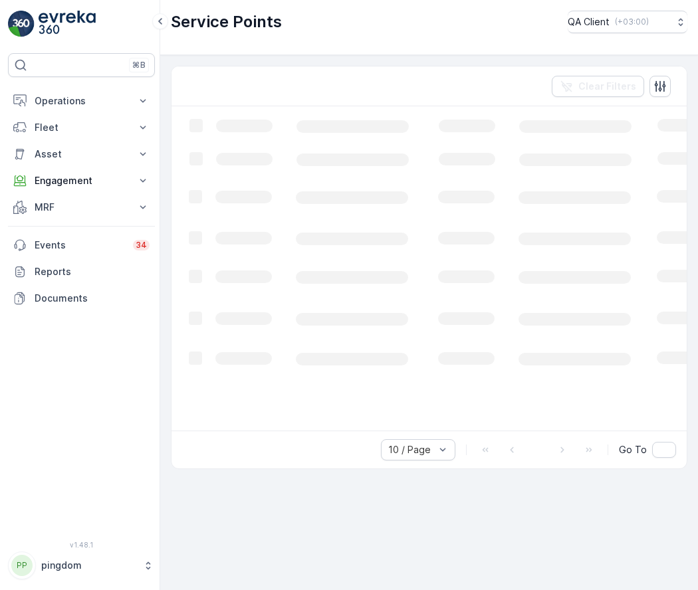 Image resolution: width=698 pixels, height=590 pixels. Describe the element at coordinates (631, 22) in the screenshot. I see `p: ( +03:00 )` at that location.